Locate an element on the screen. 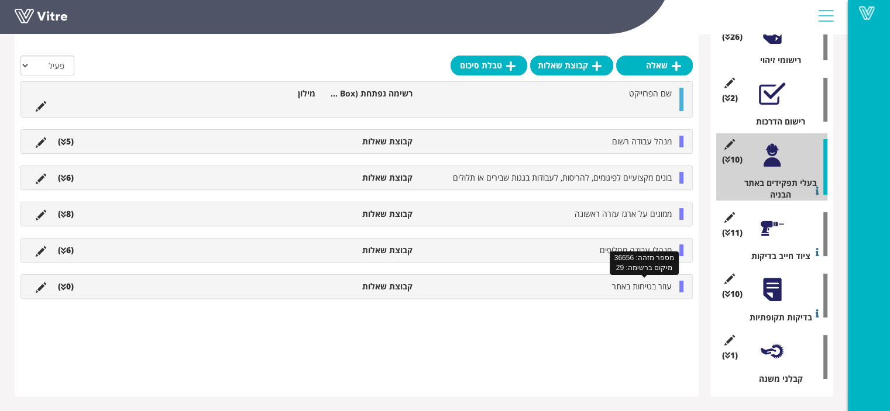  li: (5 ) is located at coordinates (66, 142).